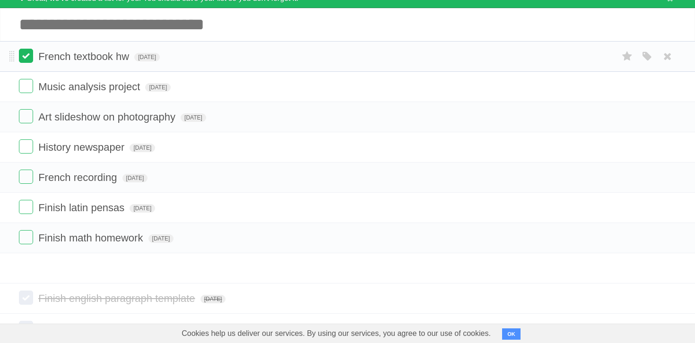 This screenshot has height=343, width=695. What do you see at coordinates (627, 56) in the screenshot?
I see `label: Star task` at bounding box center [627, 56].